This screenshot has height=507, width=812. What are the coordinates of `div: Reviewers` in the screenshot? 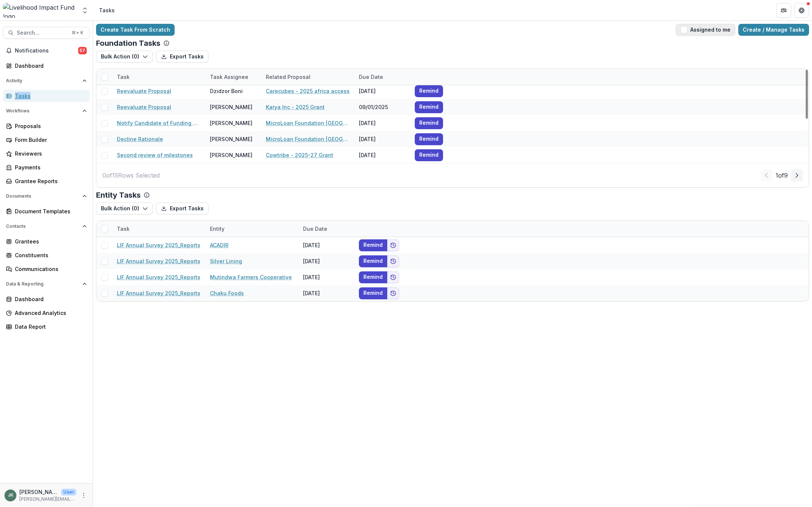 It's located at (49, 154).